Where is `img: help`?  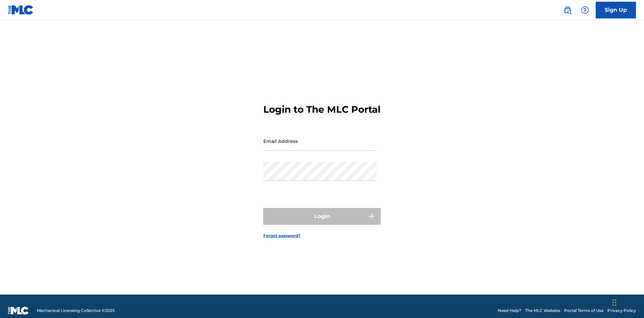 img: help is located at coordinates (585, 10).